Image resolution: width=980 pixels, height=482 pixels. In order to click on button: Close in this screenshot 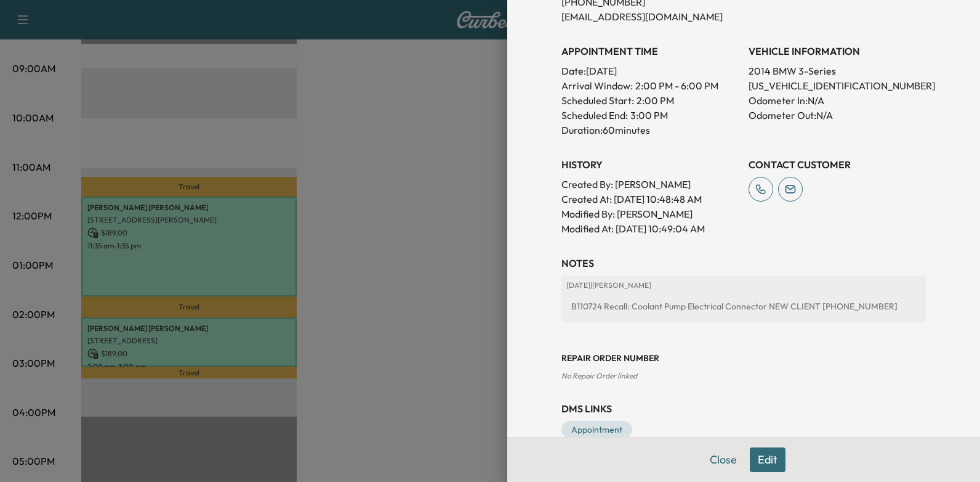, I will do `click(724, 459)`.